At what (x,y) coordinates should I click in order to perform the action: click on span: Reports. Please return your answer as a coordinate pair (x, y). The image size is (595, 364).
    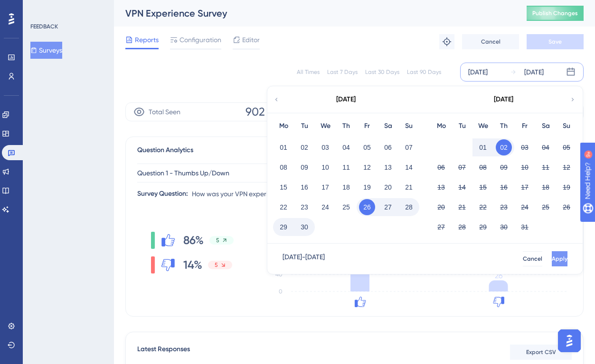
    Looking at the image, I should click on (147, 40).